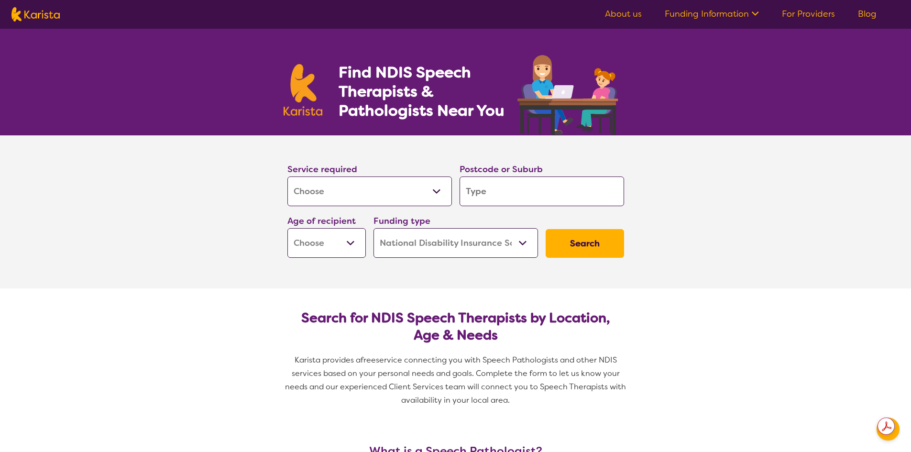 This screenshot has height=452, width=911. Describe the element at coordinates (328, 360) in the screenshot. I see `span: Karista provides a` at that location.